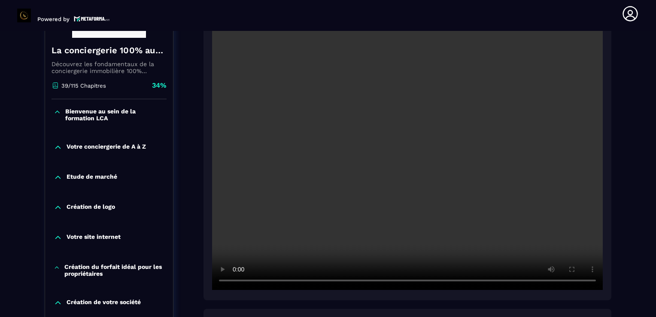  I want to click on img: logo-branding, so click(24, 15).